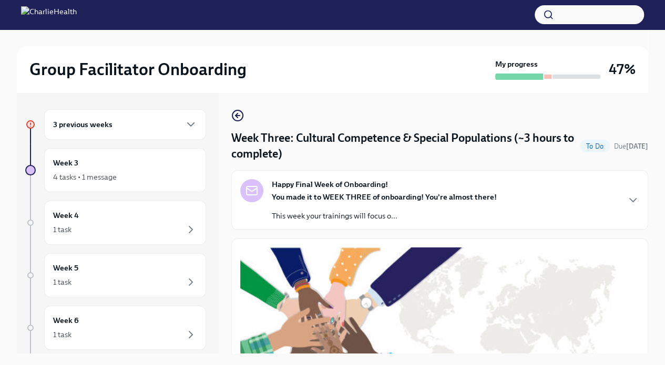 The image size is (665, 365). Describe the element at coordinates (631, 146) in the screenshot. I see `span: Due` at that location.